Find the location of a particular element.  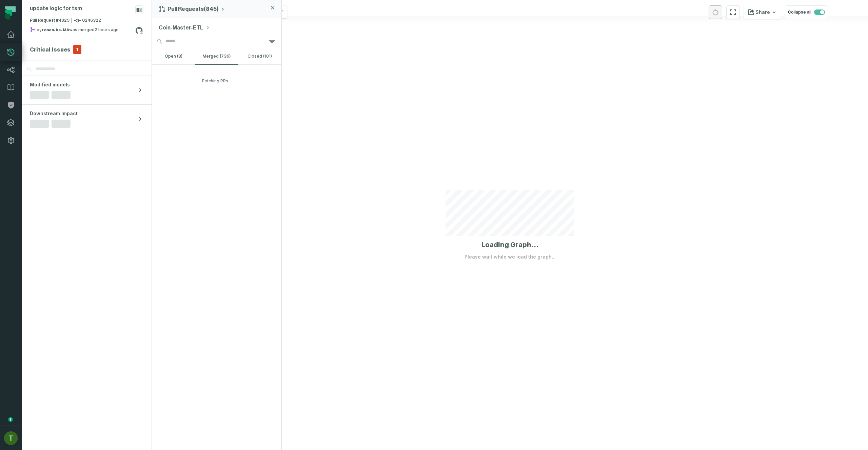

span: Downstream Impact is located at coordinates (54, 114).